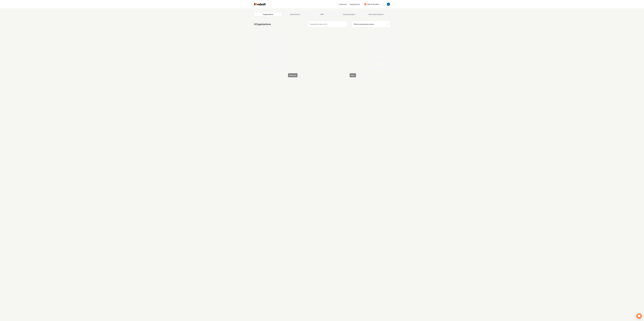 The image size is (644, 321). Describe the element at coordinates (328, 24) in the screenshot. I see `input: Search by name or ID` at that location.